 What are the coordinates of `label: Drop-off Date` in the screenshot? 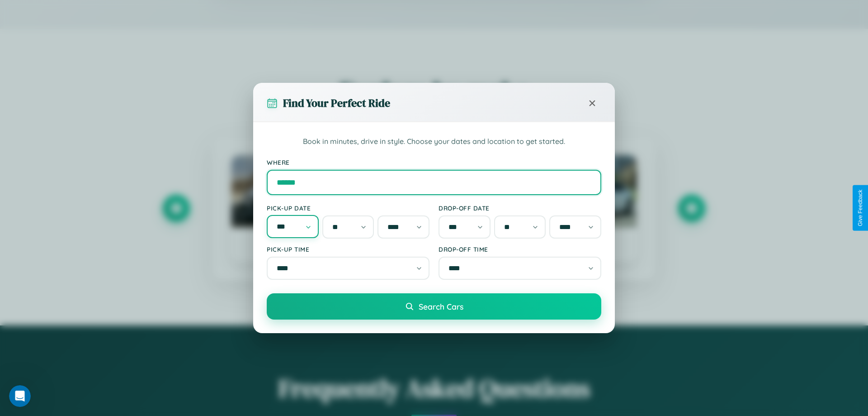 It's located at (520, 208).